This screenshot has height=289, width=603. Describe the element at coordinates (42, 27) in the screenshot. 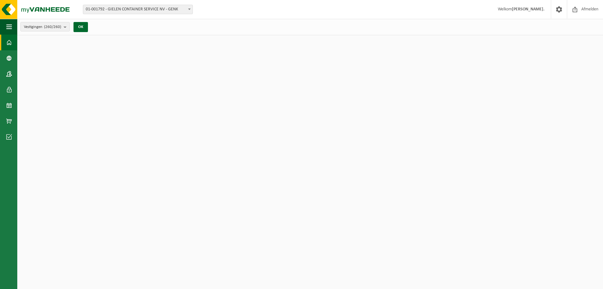

I see `span: Vestigingen` at that location.